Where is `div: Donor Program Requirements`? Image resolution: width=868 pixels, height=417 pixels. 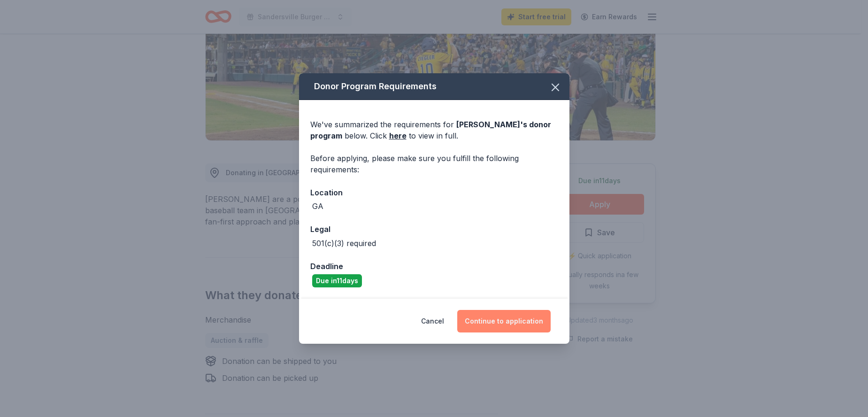 div: Donor Program Requirements is located at coordinates (434, 86).